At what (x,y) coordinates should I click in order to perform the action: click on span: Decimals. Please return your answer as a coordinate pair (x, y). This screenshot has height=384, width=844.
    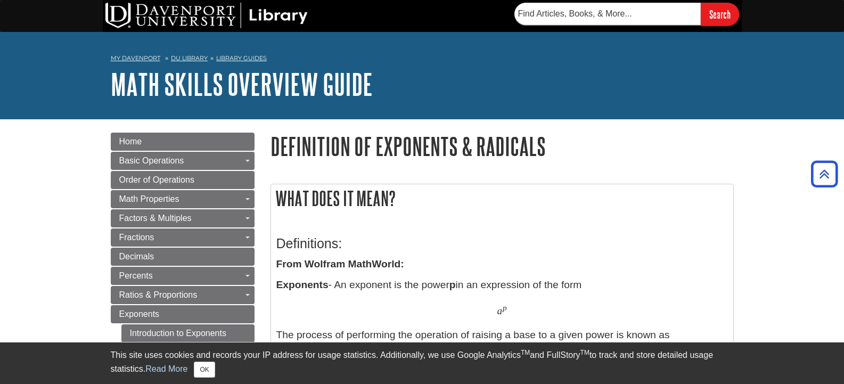
    Looking at the image, I should click on (137, 256).